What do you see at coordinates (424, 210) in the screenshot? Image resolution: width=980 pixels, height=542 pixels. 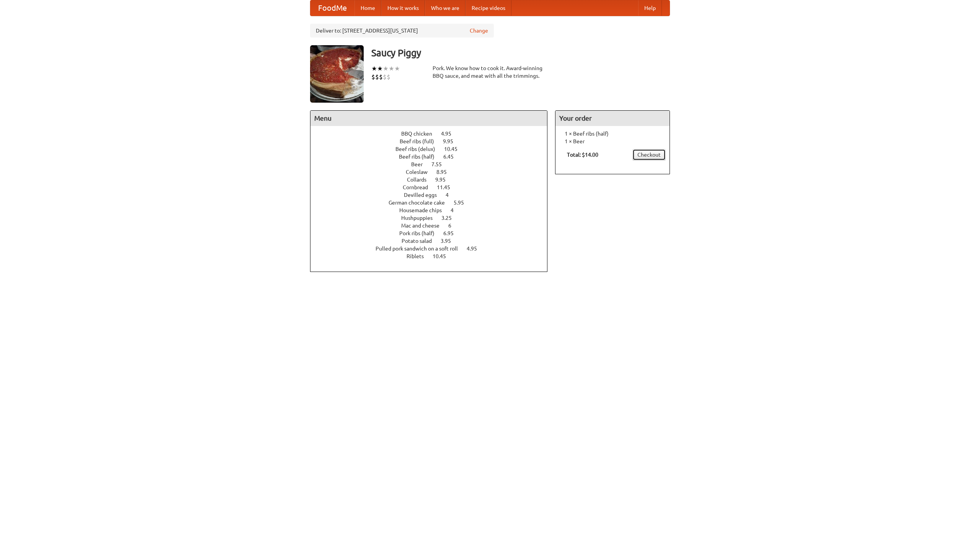 I see `span: Housemade chips` at bounding box center [424, 210].